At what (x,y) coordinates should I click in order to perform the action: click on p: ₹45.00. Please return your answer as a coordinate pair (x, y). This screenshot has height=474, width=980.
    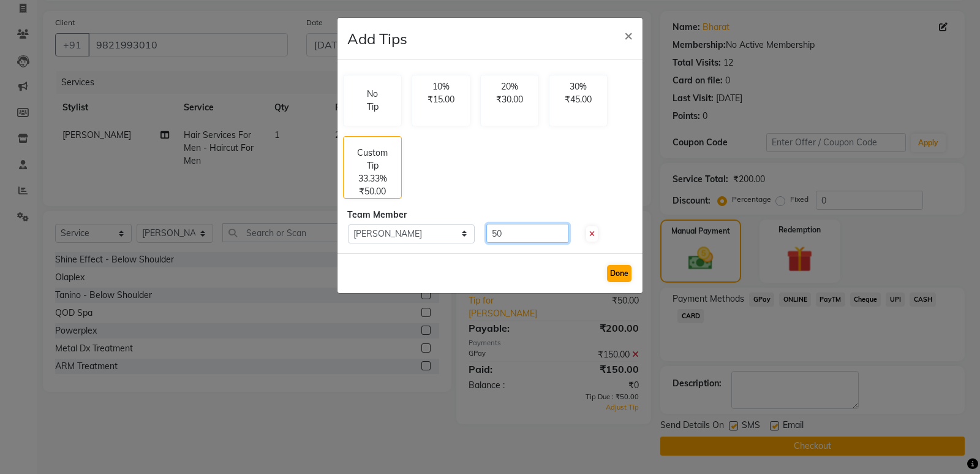
    Looking at the image, I should click on (578, 99).